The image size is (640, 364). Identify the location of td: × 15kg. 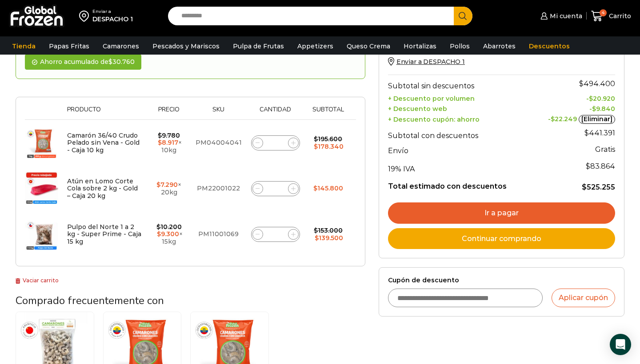
(169, 234).